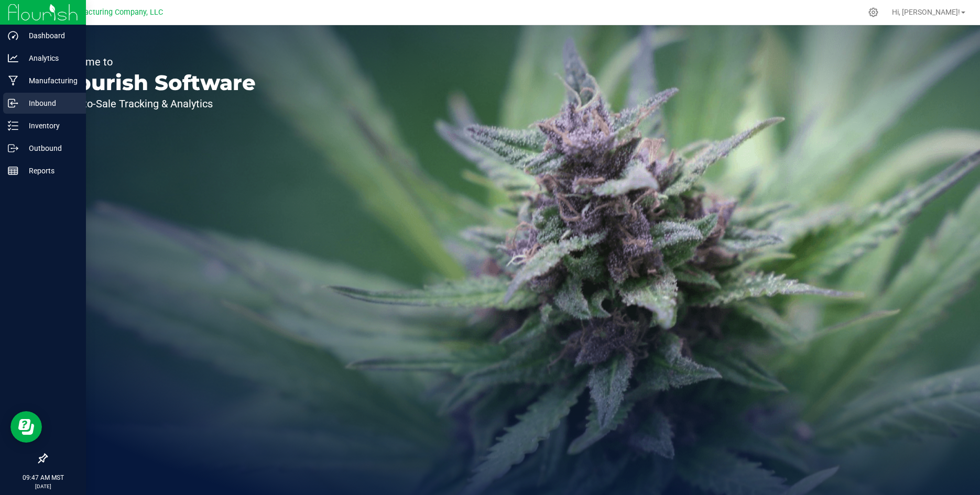 Image resolution: width=980 pixels, height=495 pixels. Describe the element at coordinates (156, 62) in the screenshot. I see `p: Welcome to` at that location.